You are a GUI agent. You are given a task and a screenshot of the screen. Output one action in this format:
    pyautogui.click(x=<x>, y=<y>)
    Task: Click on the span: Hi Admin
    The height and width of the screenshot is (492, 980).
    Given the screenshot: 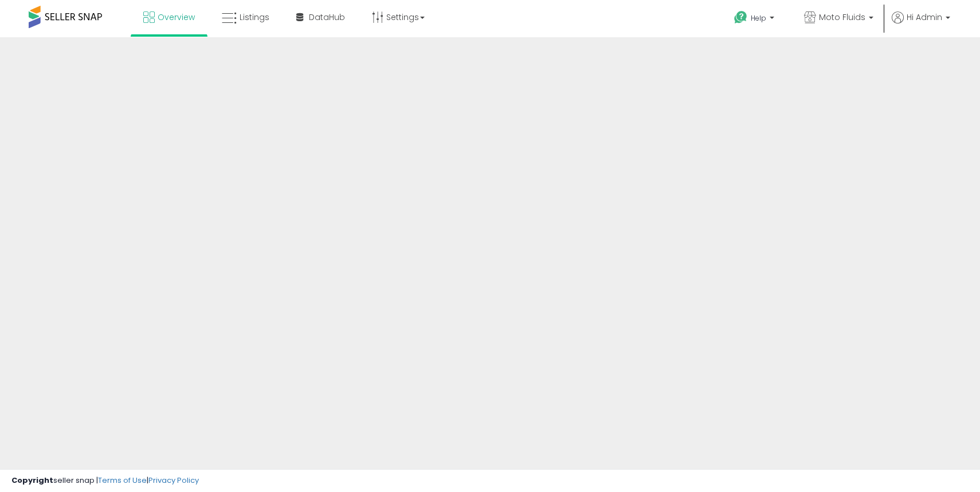 What is the action you would take?
    pyautogui.click(x=924, y=17)
    